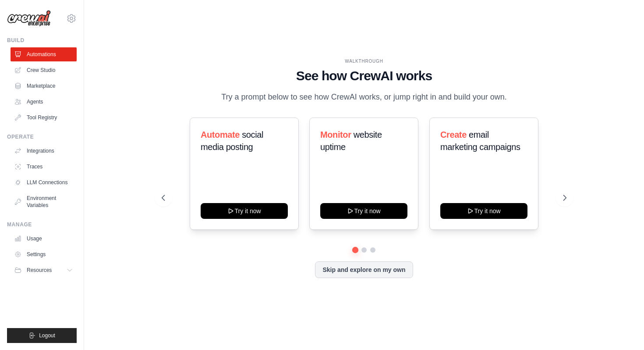 Image resolution: width=644 pixels, height=350 pixels. I want to click on img: Logo, so click(29, 18).